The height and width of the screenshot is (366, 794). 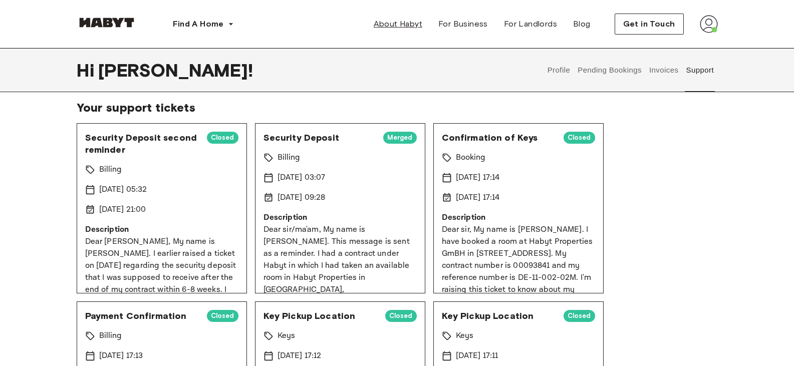 What do you see at coordinates (649, 24) in the screenshot?
I see `button: Get in Touch` at bounding box center [649, 24].